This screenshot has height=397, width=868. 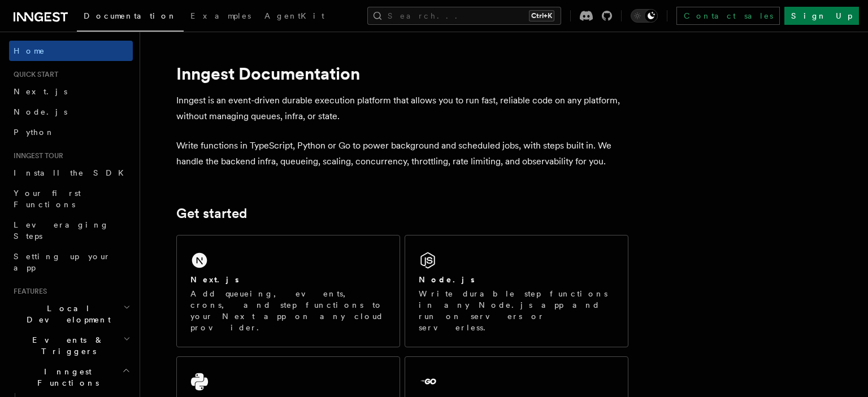 What do you see at coordinates (517, 310) in the screenshot?
I see `p: Write durable step functions in any Node.js app and run on servers or serverless.` at bounding box center [517, 310].